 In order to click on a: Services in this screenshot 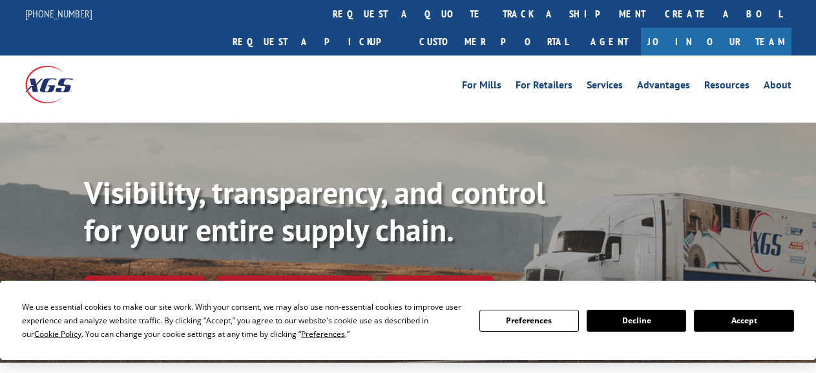, I will do `click(605, 87)`.